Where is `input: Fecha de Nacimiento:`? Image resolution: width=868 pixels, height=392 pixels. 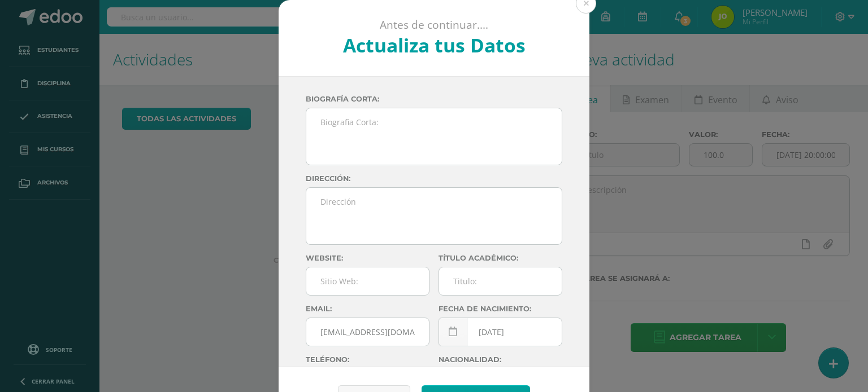
input: Fecha de Nacimiento: is located at coordinates (500, 332).